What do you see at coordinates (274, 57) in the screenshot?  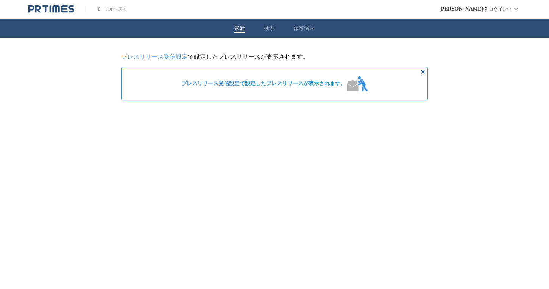 I see `p: で設定したプレスリリースが表示されます。` at bounding box center [274, 57].